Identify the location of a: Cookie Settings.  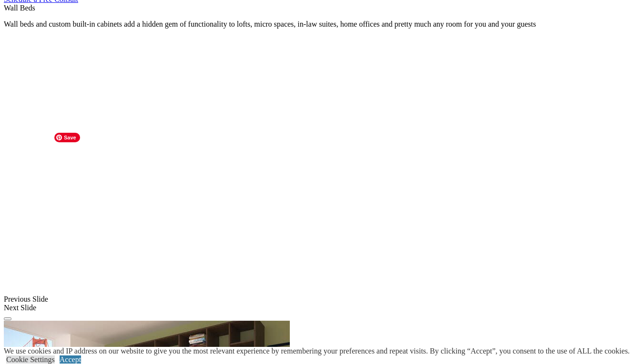
(30, 359).